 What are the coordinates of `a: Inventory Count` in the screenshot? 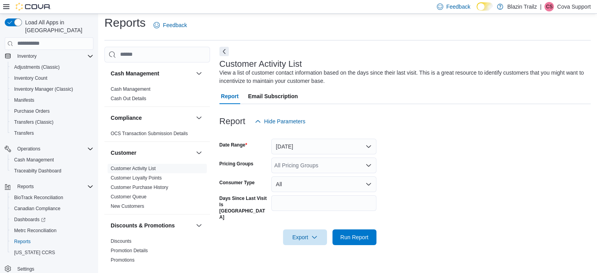 It's located at (31, 78).